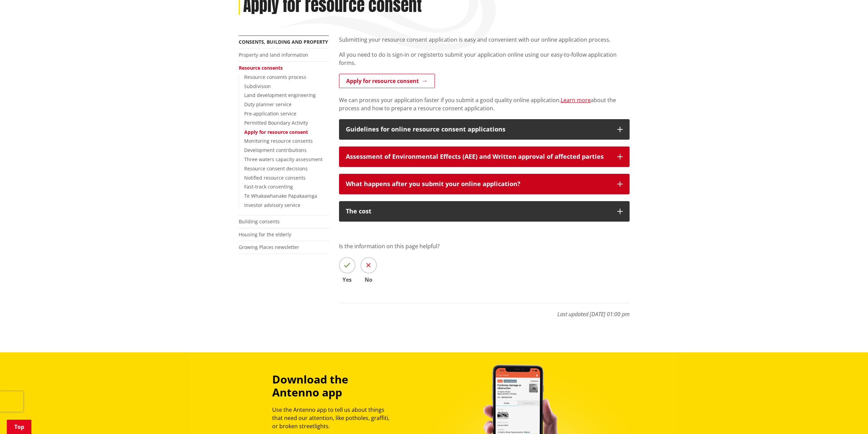  What do you see at coordinates (485, 157) in the screenshot?
I see `button: Assessment of Environmental Effects (AEE) and Written approval of affected parties` at bounding box center [485, 157].